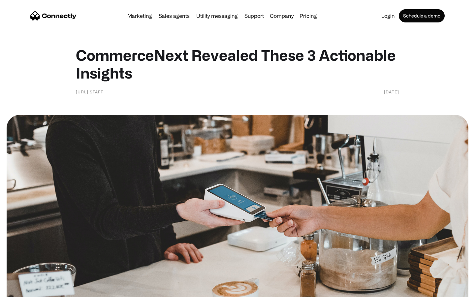  I want to click on ul: Language list, so click(26, 290).